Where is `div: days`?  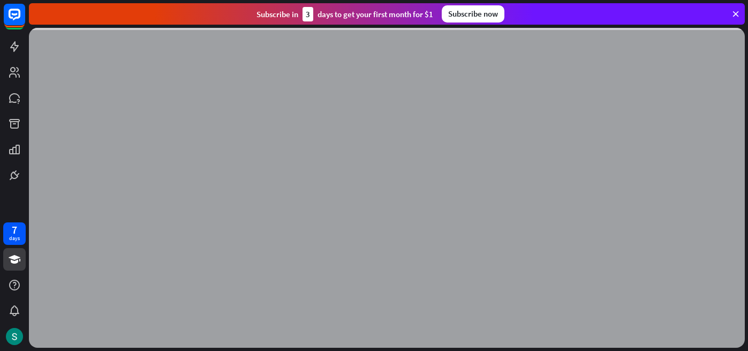 div: days is located at coordinates (14, 238).